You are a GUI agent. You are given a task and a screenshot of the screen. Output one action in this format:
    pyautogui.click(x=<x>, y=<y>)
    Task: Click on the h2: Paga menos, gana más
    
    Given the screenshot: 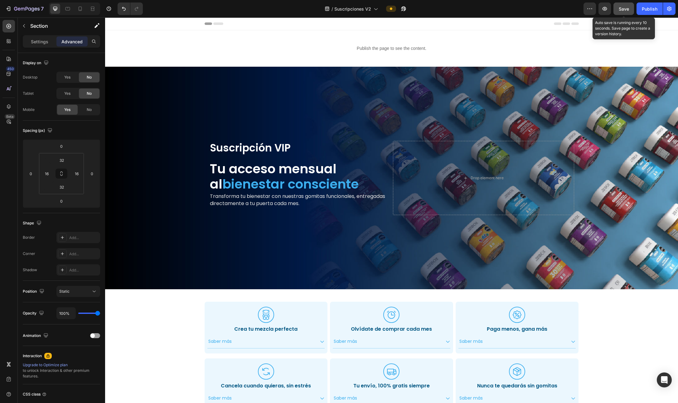 What is the action you would take?
    pyautogui.click(x=412, y=312)
    